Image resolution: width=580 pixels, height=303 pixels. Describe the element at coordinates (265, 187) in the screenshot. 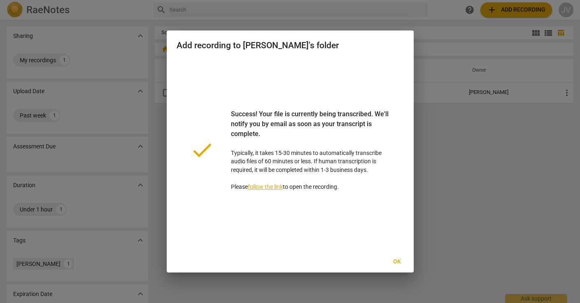

I see `a: follow the link` at that location.